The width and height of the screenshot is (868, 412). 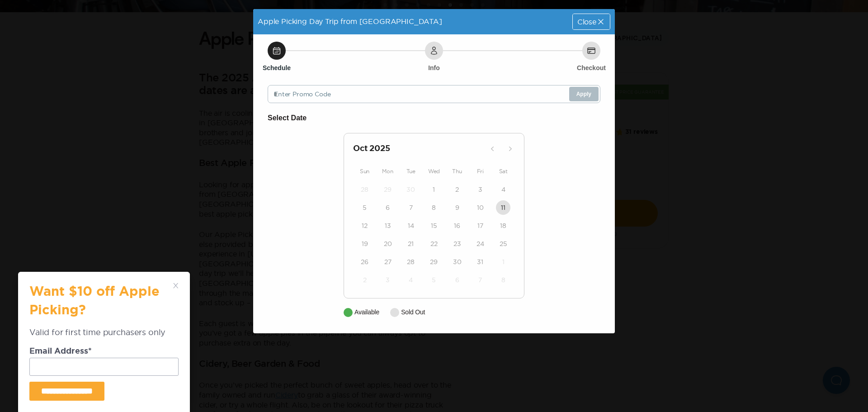 What do you see at coordinates (504, 171) in the screenshot?
I see `div: Sat` at bounding box center [504, 171].